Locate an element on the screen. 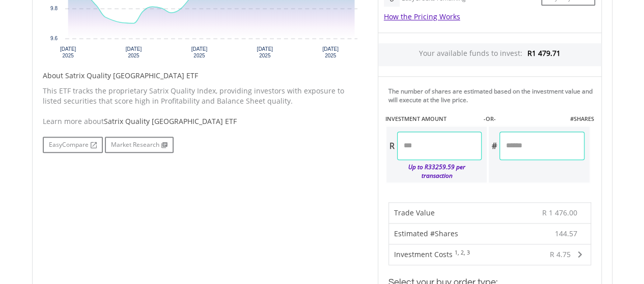  label: -OR- is located at coordinates (489, 119).